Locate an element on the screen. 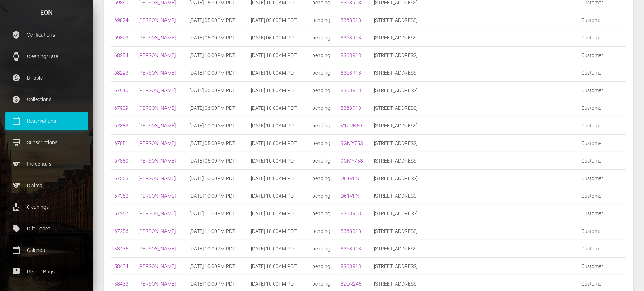 Image resolution: width=644 pixels, height=291 pixels. a: 67362 is located at coordinates (121, 196).